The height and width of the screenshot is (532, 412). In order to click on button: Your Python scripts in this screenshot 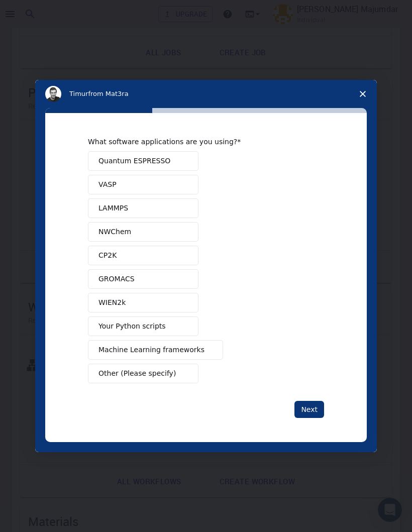, I will do `click(143, 326)`.